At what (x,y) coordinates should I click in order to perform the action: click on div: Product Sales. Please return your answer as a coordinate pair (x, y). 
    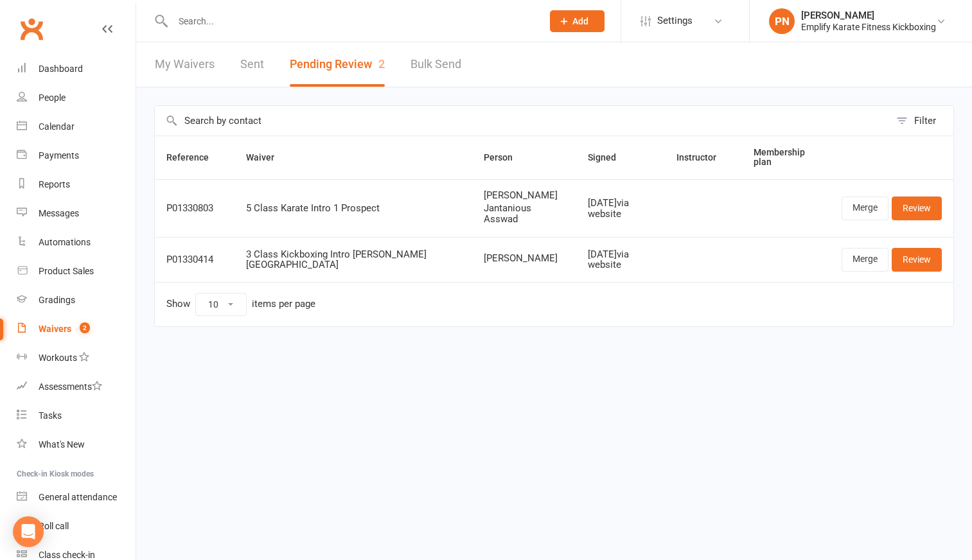
    Looking at the image, I should click on (66, 271).